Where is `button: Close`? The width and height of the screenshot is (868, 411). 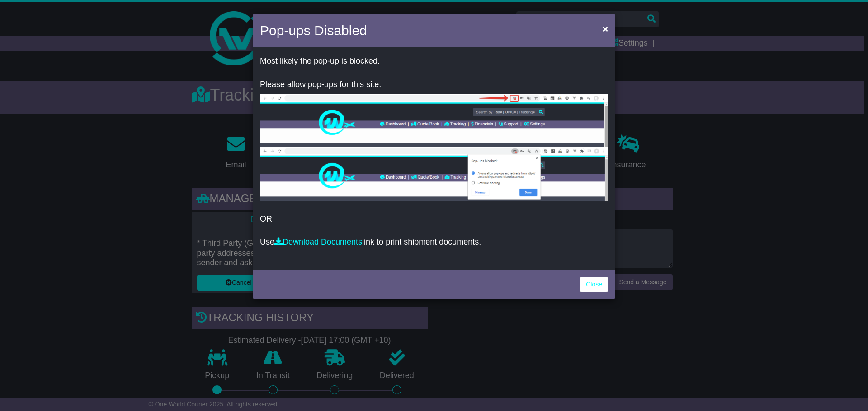 button: Close is located at coordinates (605, 28).